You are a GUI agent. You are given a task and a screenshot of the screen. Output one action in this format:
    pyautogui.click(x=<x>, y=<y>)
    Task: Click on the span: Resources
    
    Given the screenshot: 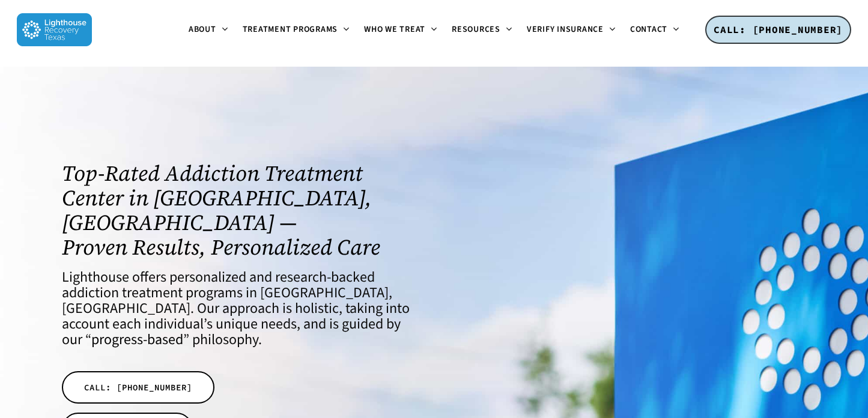 What is the action you would take?
    pyautogui.click(x=476, y=29)
    